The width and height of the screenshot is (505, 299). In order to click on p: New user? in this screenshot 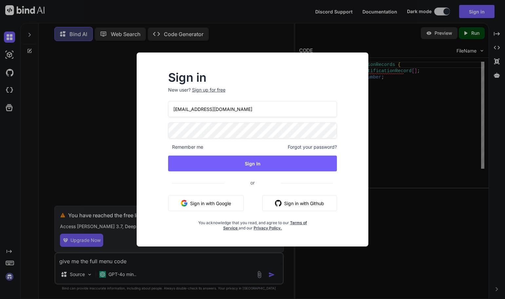, I will do `click(253, 94)`.